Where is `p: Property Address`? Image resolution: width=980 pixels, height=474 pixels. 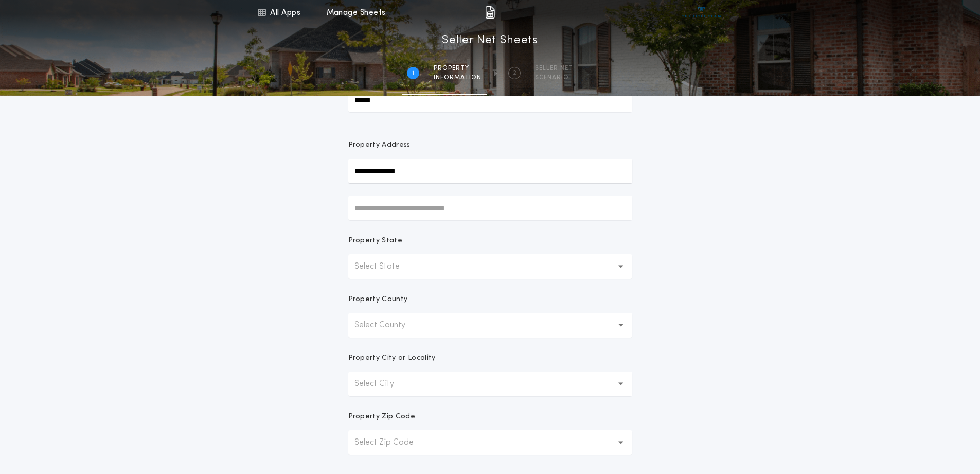
p: Property Address is located at coordinates (490, 145).